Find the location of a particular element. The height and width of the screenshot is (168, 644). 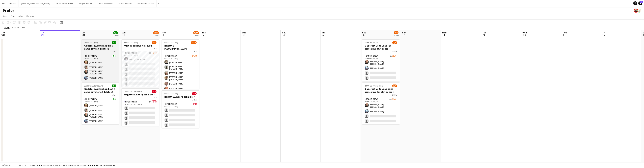

app-job-card: 14:30-20:00 (5h30m)0/4Ragatta Aalborg teknikker1 RoleSpoht Crew1A0/414:30-20:00 (5h30m) is located at coordinates (140, 107).